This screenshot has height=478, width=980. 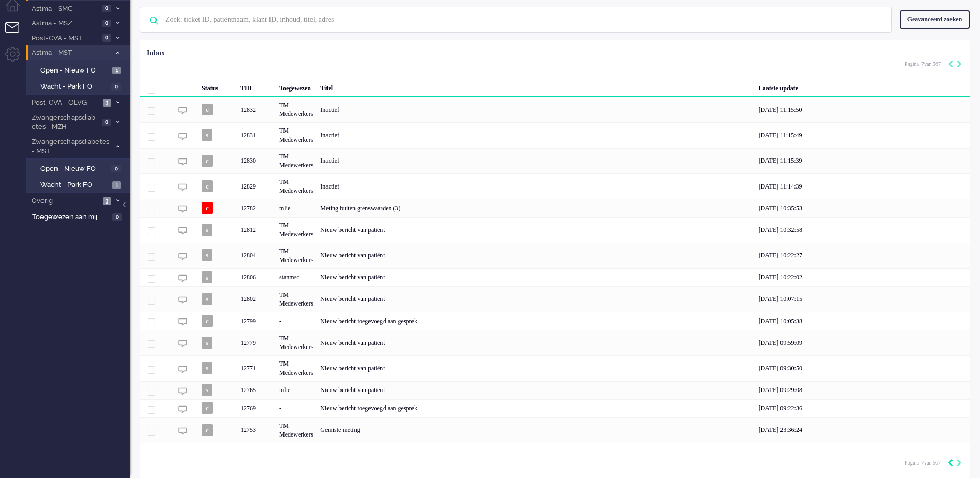 What do you see at coordinates (70, 53) in the screenshot?
I see `span: Astma - MST` at bounding box center [70, 53].